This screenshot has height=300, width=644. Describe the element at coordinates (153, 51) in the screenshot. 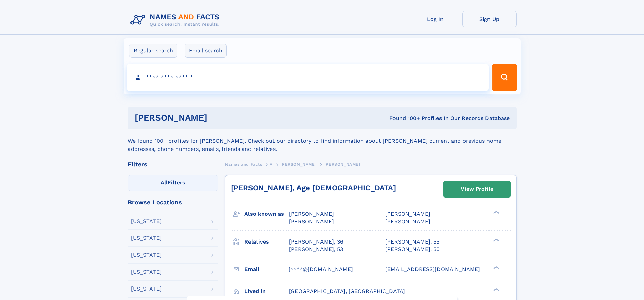

I see `label: Regular search` at that location.